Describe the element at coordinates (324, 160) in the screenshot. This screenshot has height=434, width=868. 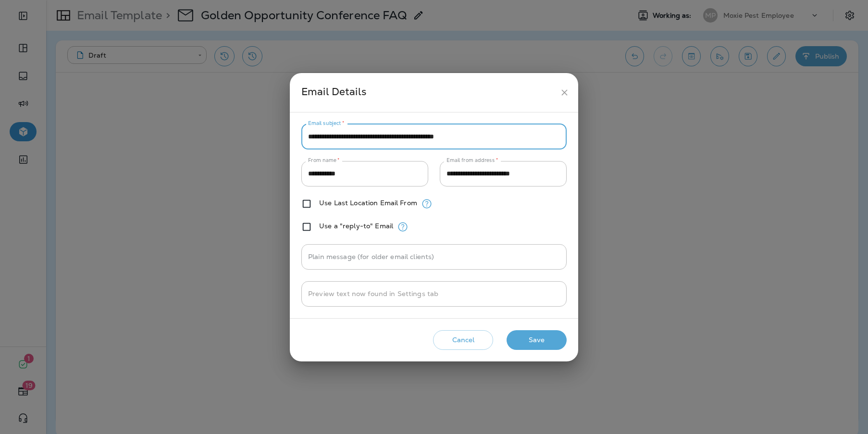
I see `label: From name` at that location.